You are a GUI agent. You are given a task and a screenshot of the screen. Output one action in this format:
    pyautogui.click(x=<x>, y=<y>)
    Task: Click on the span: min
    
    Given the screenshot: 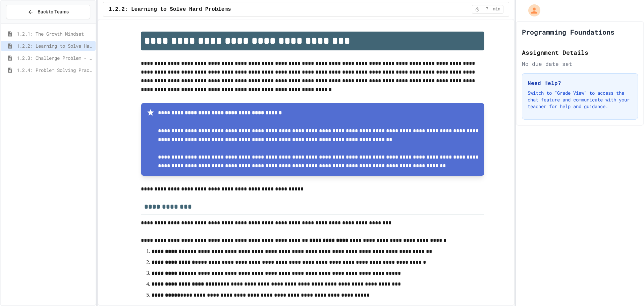 What is the action you would take?
    pyautogui.click(x=497, y=10)
    